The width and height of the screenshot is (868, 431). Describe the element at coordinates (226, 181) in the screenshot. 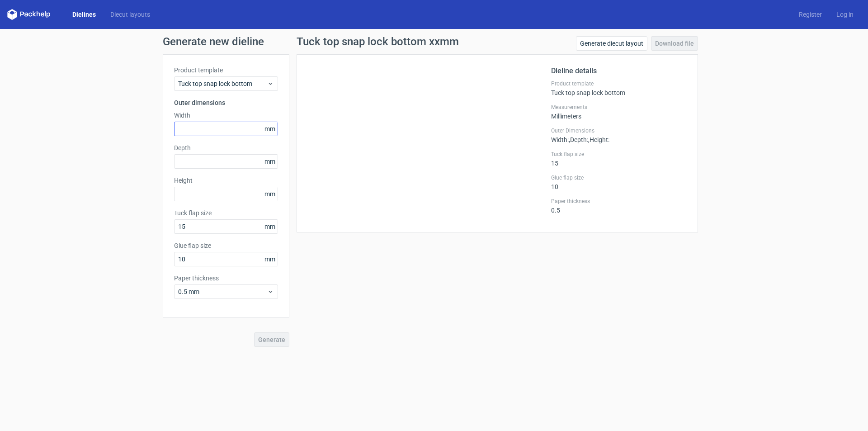

I see `label: Height` at that location.